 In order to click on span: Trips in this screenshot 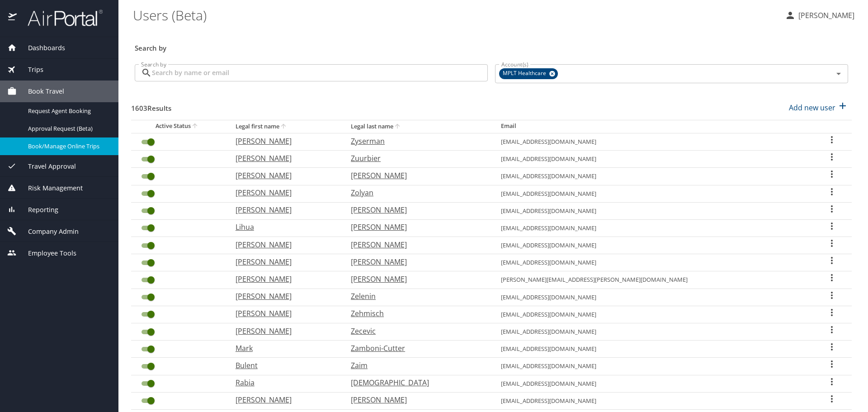, I will do `click(30, 70)`.